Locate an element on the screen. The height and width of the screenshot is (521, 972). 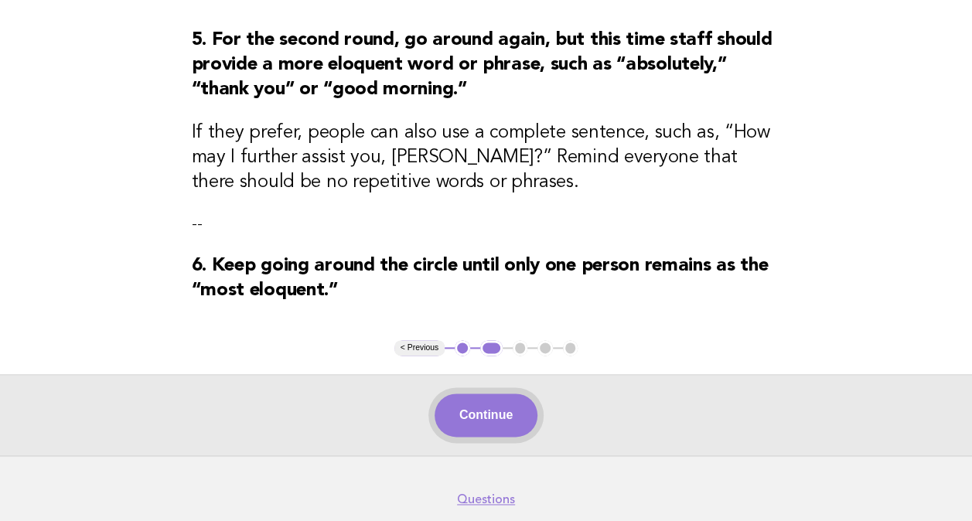
button: < Previous is located at coordinates (419, 348).